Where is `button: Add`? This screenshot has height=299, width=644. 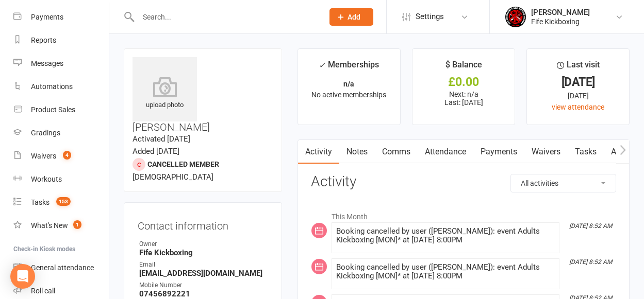 button: Add is located at coordinates (351, 17).